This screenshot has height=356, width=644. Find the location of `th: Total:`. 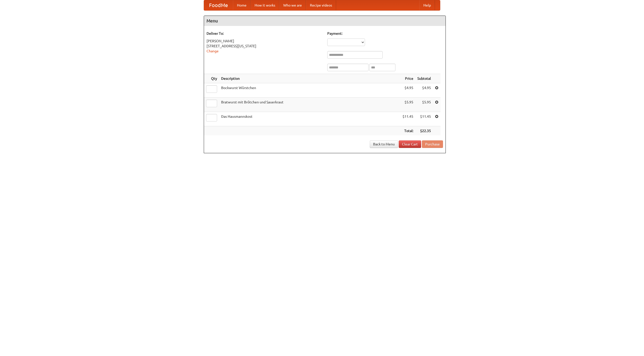

th: Total: is located at coordinates (408, 131).